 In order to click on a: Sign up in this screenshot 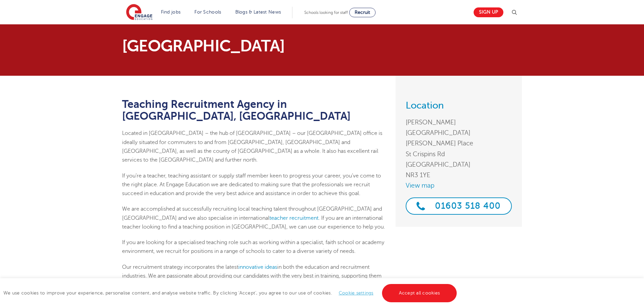, I will do `click(488, 13)`.